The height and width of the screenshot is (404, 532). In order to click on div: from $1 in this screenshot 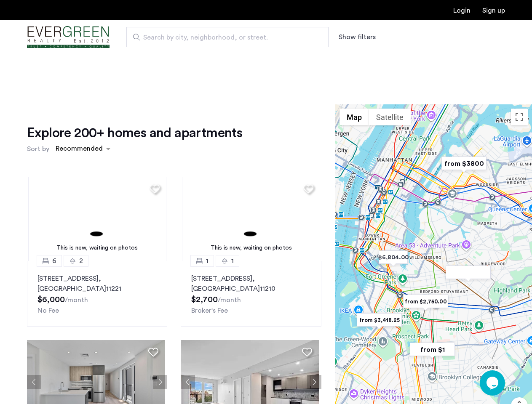, I will do `click(432, 350)`.